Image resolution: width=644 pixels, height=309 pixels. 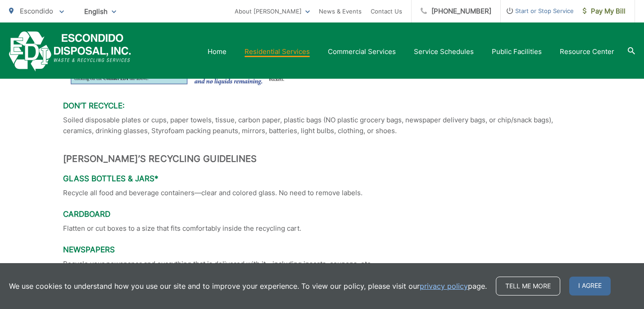 What do you see at coordinates (322, 229) in the screenshot?
I see `p: Flatten or cut boxes to a size that fits comfortably inside the recycling cart.` at bounding box center [322, 229].